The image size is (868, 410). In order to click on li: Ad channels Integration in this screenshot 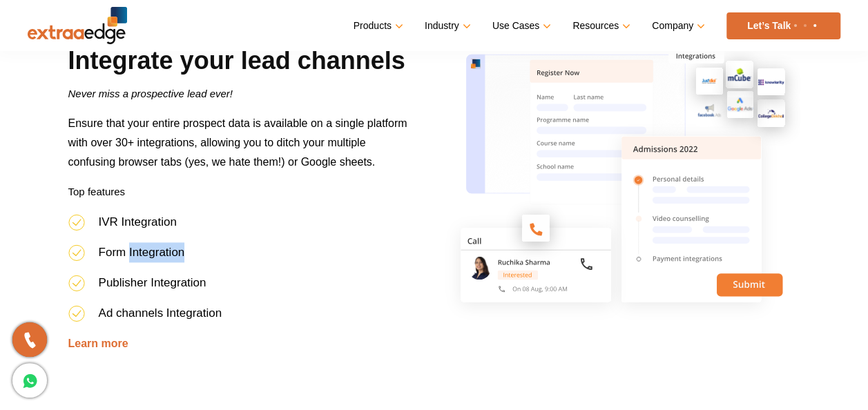, I will do `click(239, 318)`.